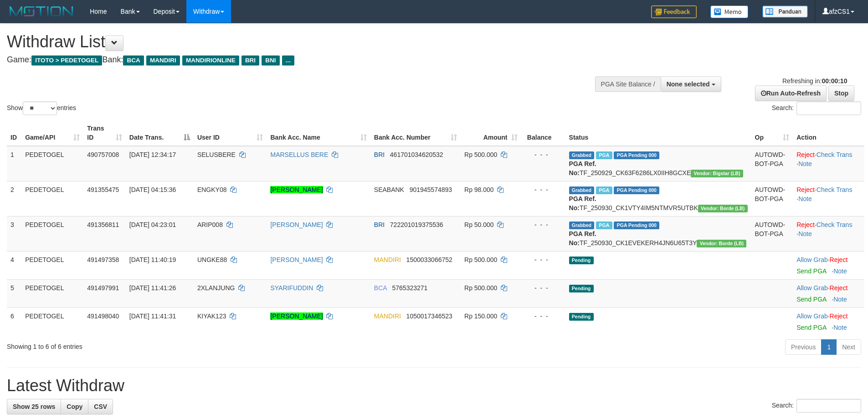 This screenshot has height=418, width=868. Describe the element at coordinates (481, 154) in the screenshot. I see `span: Rp 500.000` at that location.